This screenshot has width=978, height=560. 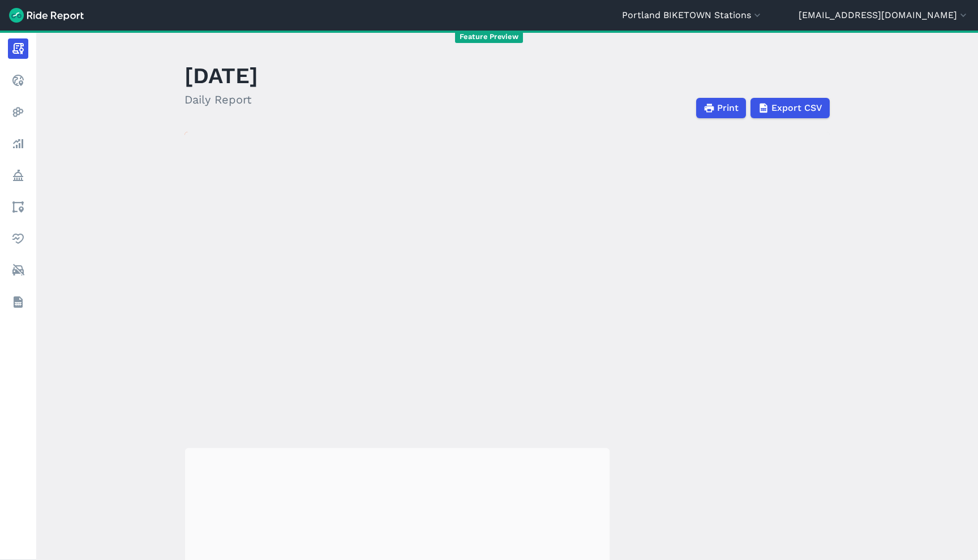 I want to click on a: Policy, so click(x=18, y=175).